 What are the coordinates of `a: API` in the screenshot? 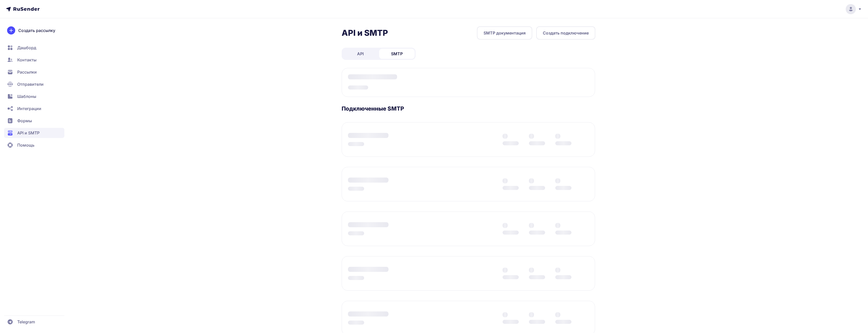 It's located at (360, 54).